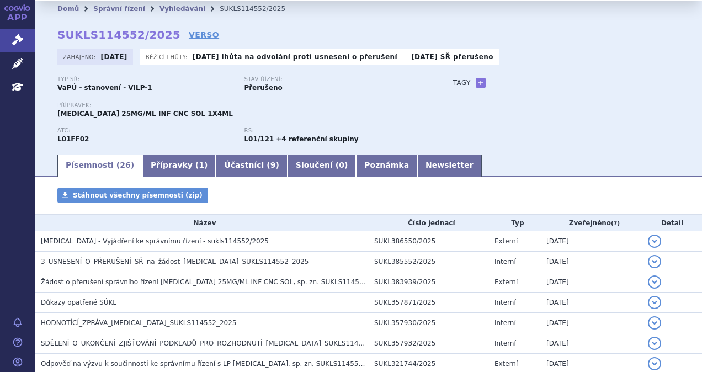 The image size is (702, 372). I want to click on strong: VaPÚ - stanovení - VILP-1, so click(105, 88).